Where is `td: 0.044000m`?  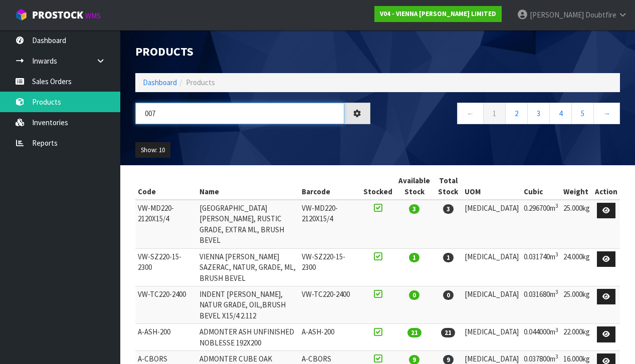
td: 0.044000m is located at coordinates (541, 338).